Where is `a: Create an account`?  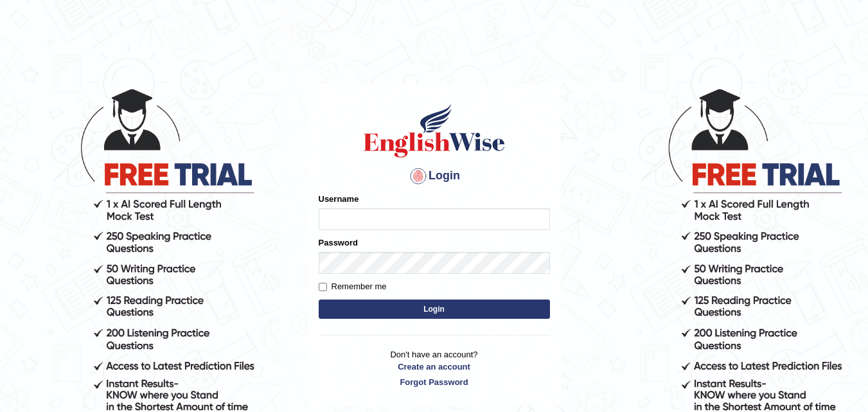
a: Create an account is located at coordinates (434, 366).